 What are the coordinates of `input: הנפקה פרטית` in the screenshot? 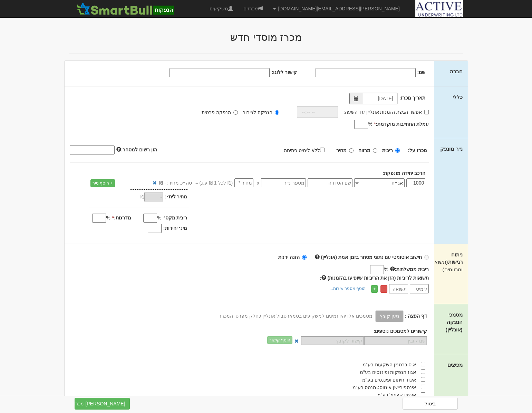 It's located at (236, 112).